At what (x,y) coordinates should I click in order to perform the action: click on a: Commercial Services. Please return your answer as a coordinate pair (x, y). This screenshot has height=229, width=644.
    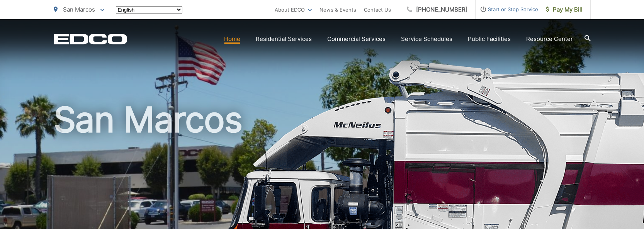
    Looking at the image, I should click on (356, 39).